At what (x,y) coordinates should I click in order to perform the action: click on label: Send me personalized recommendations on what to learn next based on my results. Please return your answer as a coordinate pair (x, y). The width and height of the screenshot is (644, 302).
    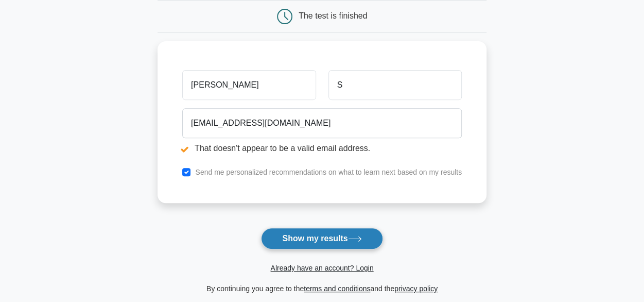
    Looking at the image, I should click on (329, 172).